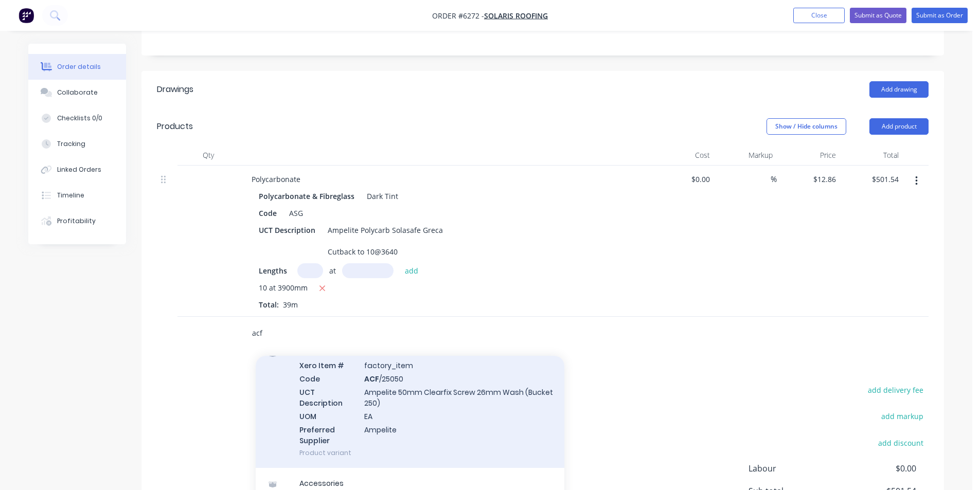  Describe the element at coordinates (77, 221) in the screenshot. I see `button: Profitability` at that location.